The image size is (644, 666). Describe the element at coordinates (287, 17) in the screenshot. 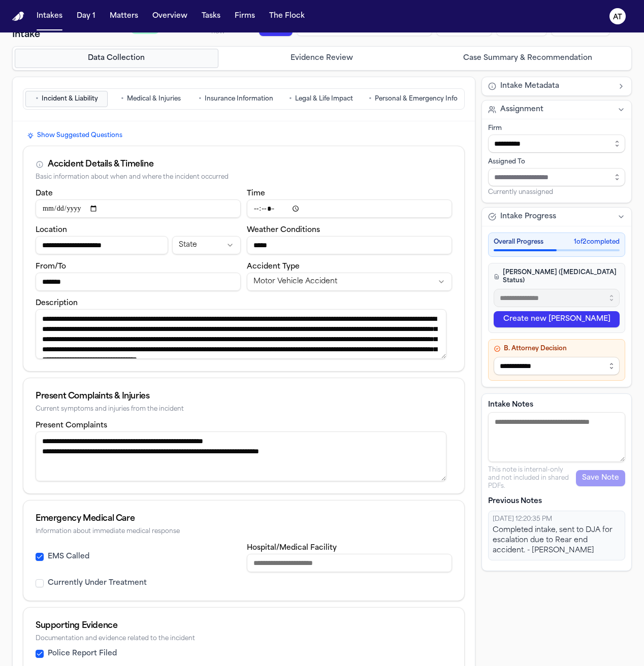

I see `a: The Flock` at that location.